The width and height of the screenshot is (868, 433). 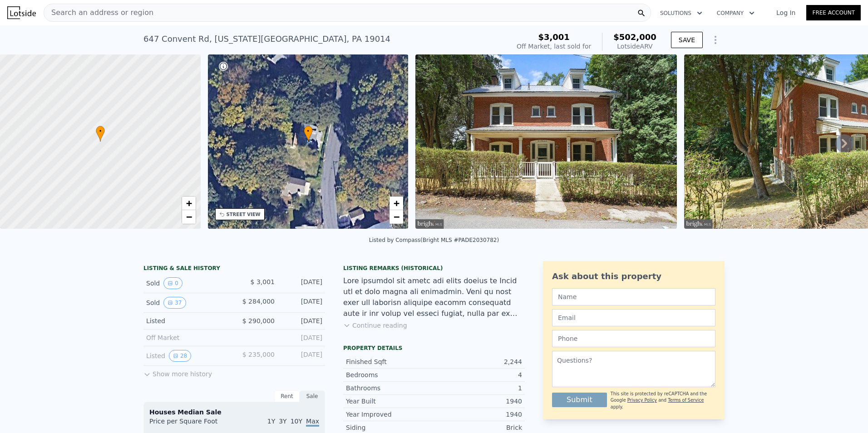 I want to click on button: Show more history, so click(x=177, y=372).